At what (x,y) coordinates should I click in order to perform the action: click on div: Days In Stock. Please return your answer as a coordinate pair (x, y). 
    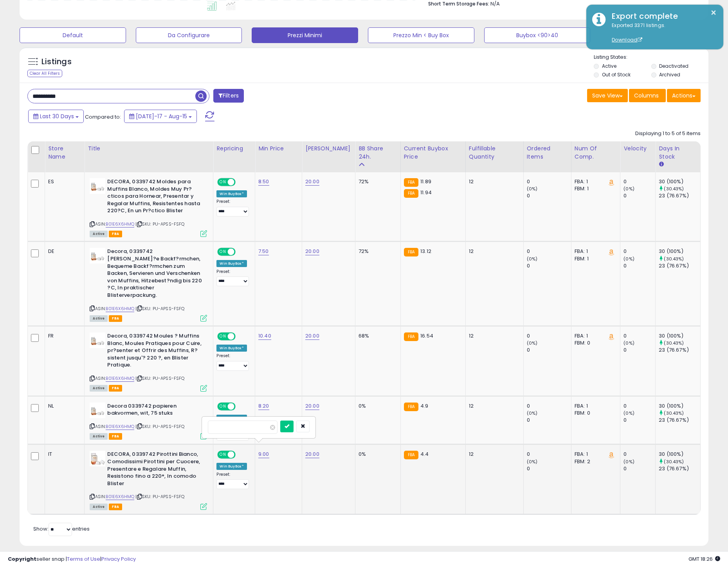
    Looking at the image, I should click on (678, 153).